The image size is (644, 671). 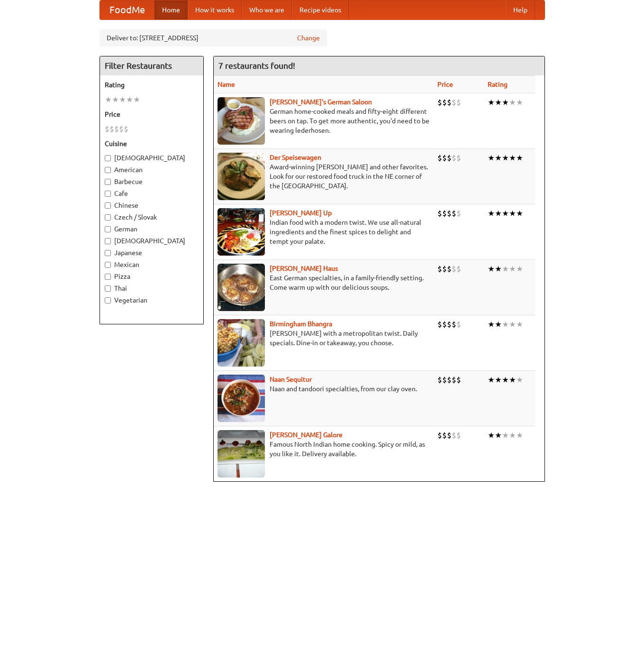 I want to click on input: Chinese, so click(x=108, y=205).